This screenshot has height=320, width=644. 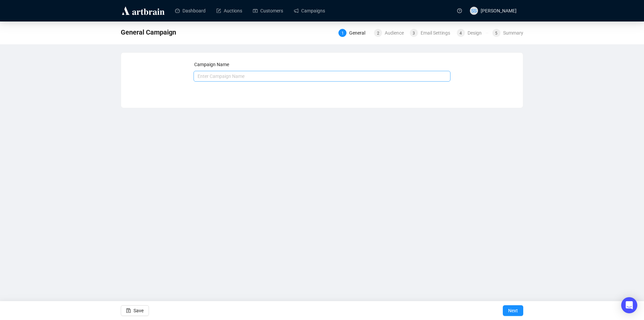 What do you see at coordinates (359, 33) in the screenshot?
I see `div: General` at bounding box center [359, 33].